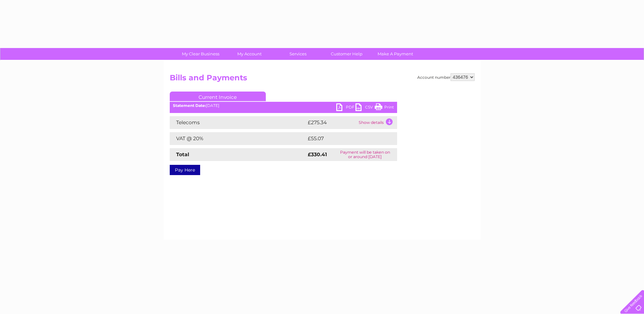 This screenshot has width=644, height=314. What do you see at coordinates (318, 155) in the screenshot?
I see `strong: £330.41` at bounding box center [318, 155].